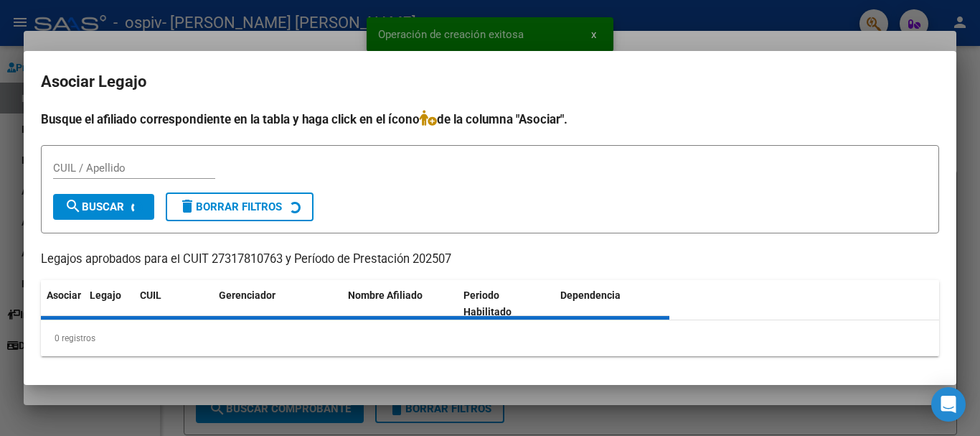 Image resolution: width=980 pixels, height=436 pixels. I want to click on button: Borrar Filtros, so click(239, 206).